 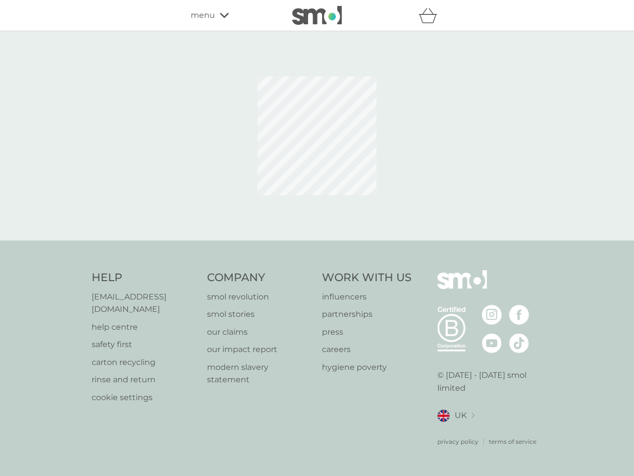 I want to click on a: privacy policy, so click(x=458, y=441).